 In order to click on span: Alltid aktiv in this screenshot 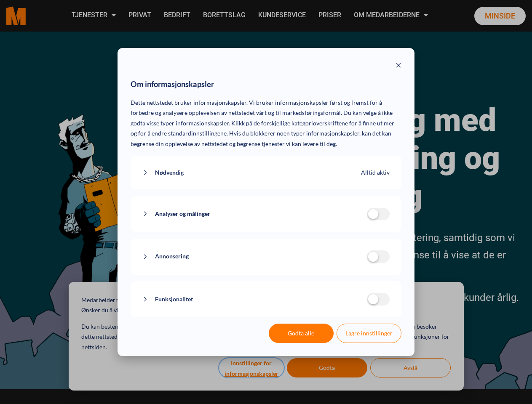, I will do `click(375, 172)`.